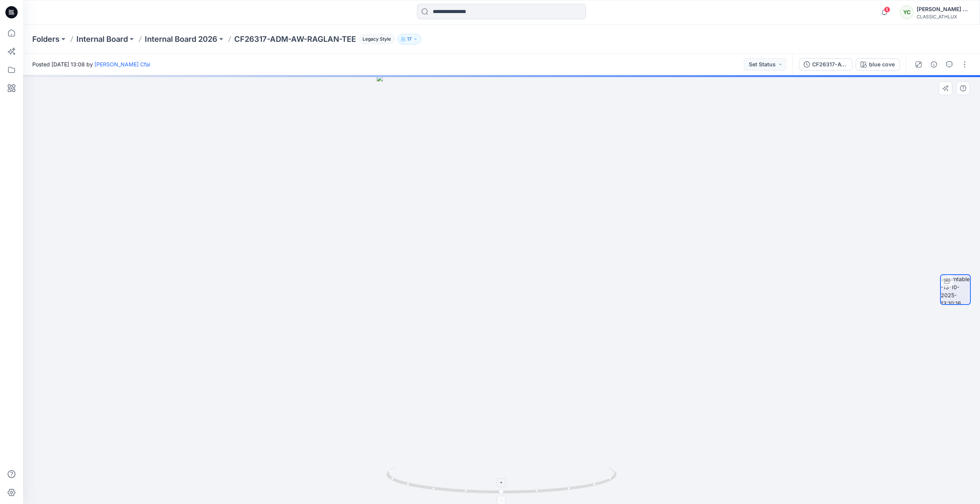 This screenshot has height=504, width=980. I want to click on div: YC, so click(907, 12).